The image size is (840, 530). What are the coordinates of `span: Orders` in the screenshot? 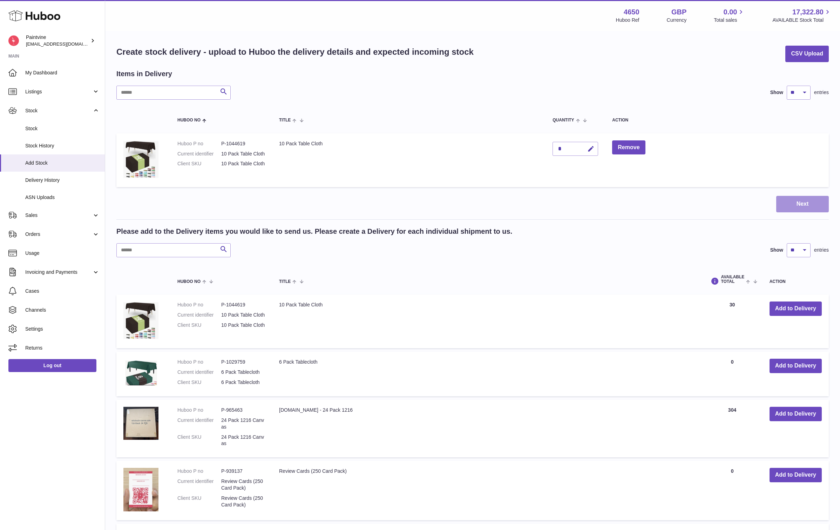 It's located at (59, 234).